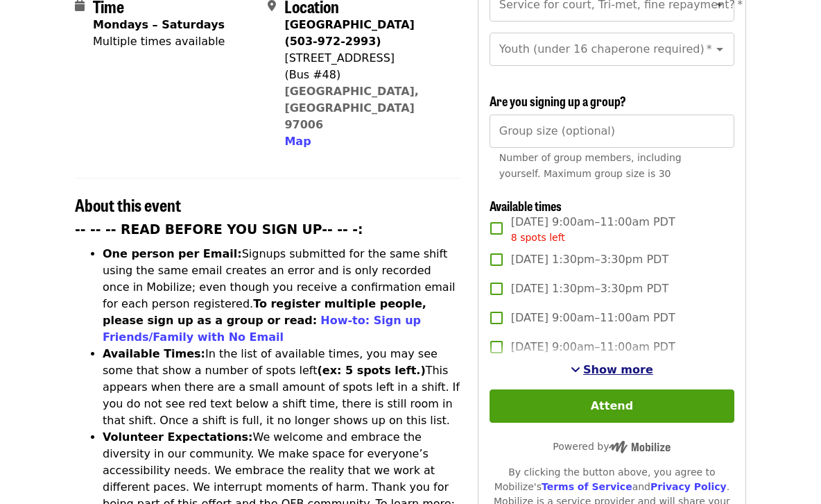 This screenshot has width=821, height=504. Describe the element at coordinates (612, 446) in the screenshot. I see `span: Powered by` at that location.